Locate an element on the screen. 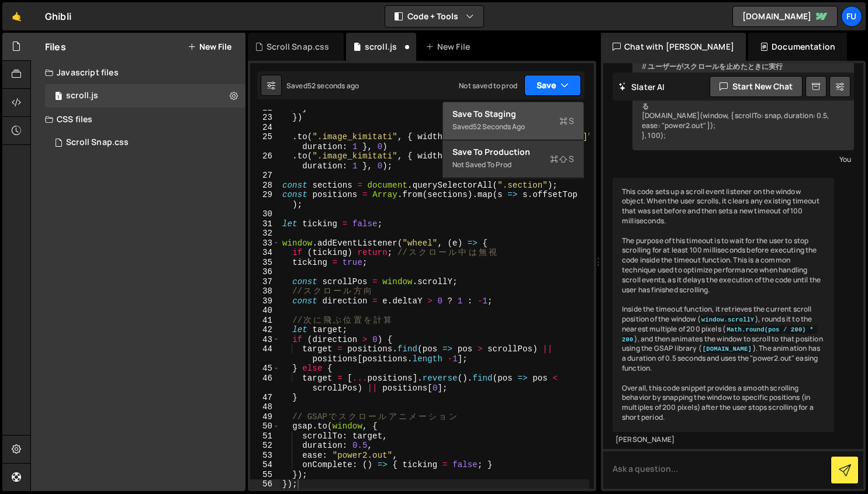  h2: Files is located at coordinates (56, 47).